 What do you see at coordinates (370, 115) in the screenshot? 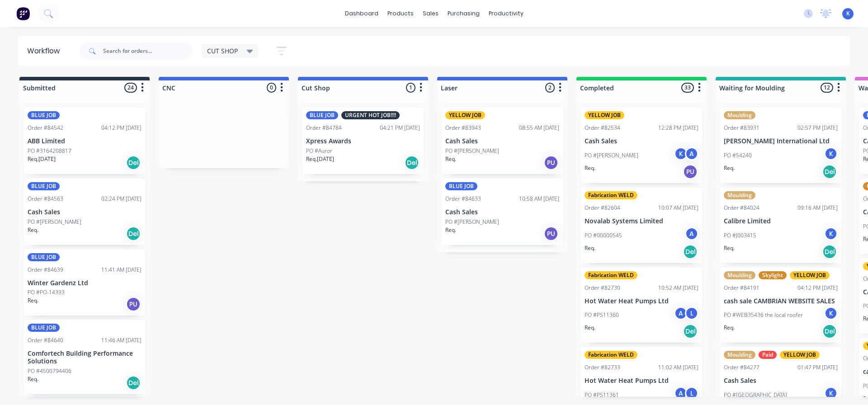
I see `div: URGENT HOT JOB!!!!` at bounding box center [370, 115].